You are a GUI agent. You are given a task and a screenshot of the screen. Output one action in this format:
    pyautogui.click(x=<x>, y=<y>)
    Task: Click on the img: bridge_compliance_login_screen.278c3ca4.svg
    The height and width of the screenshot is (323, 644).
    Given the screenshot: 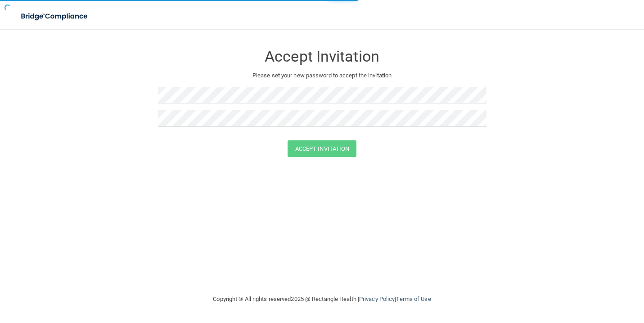 What is the action you would take?
    pyautogui.click(x=55, y=16)
    